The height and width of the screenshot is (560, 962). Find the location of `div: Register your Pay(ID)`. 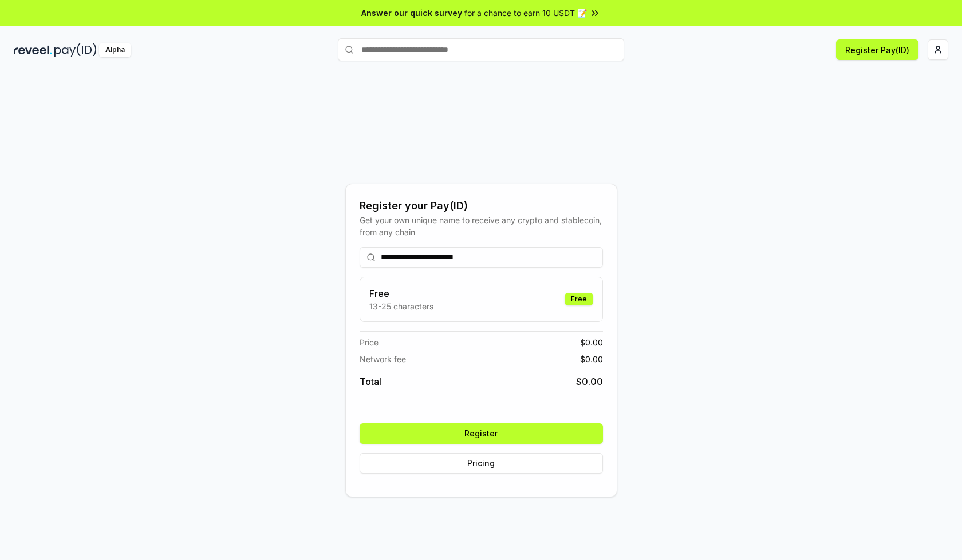

div: Register your Pay(ID) is located at coordinates (481, 206).